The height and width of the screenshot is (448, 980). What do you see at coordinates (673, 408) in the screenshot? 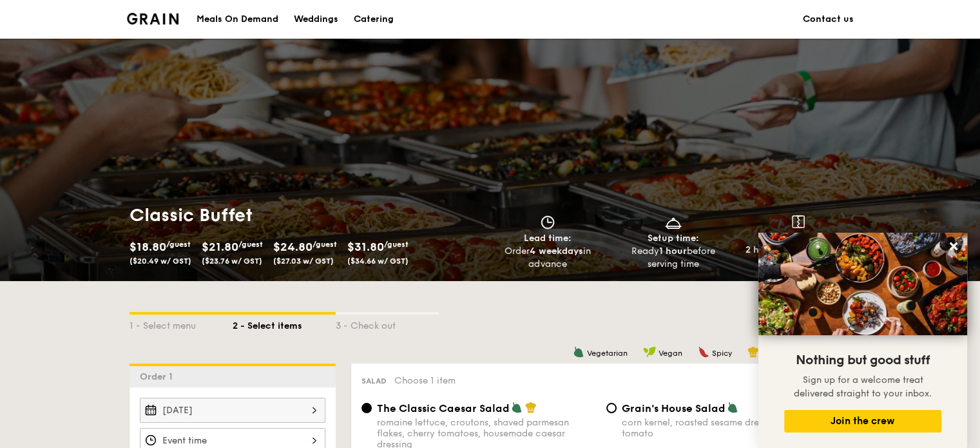
I see `span: Grain's House Salad` at bounding box center [673, 408].